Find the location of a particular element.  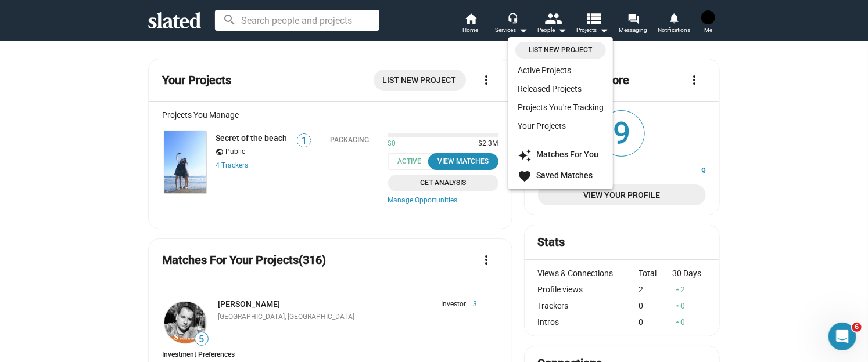

span: List New Project is located at coordinates (561, 50).